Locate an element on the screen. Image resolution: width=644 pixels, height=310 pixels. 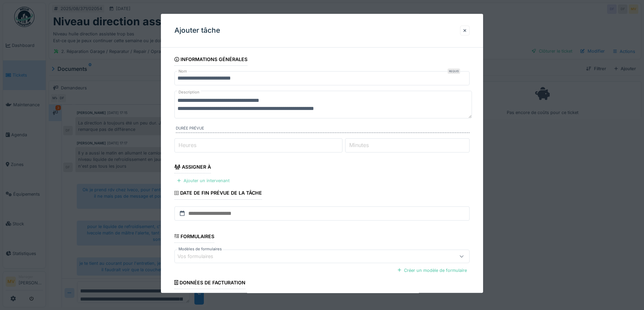
div: Vos formulaires is located at coordinates (200, 256).